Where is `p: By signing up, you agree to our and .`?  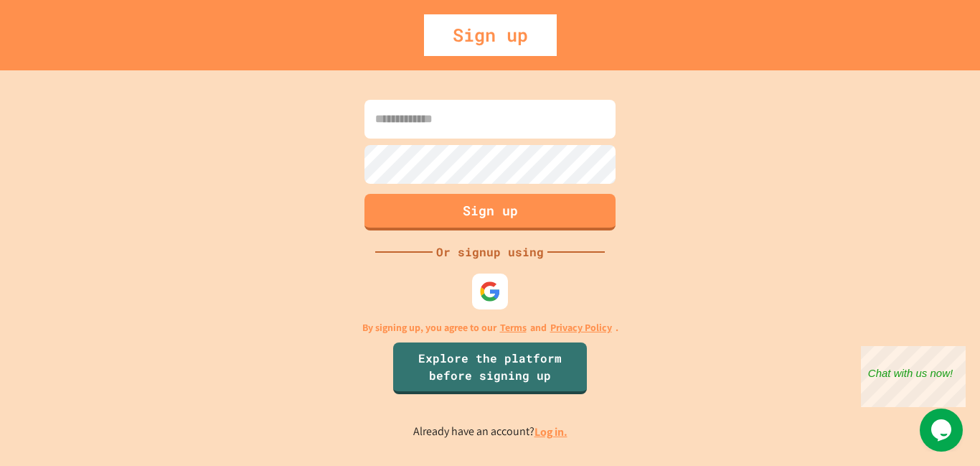
p: By signing up, you agree to our and . is located at coordinates (490, 327).